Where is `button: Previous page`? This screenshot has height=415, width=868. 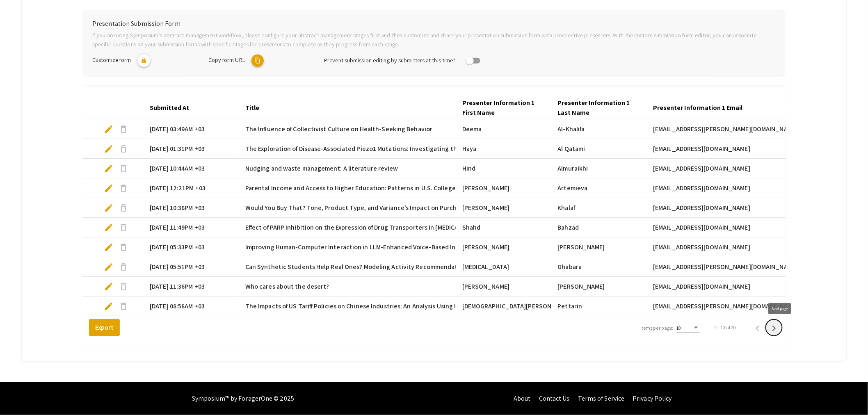 button: Previous page is located at coordinates (758, 328).